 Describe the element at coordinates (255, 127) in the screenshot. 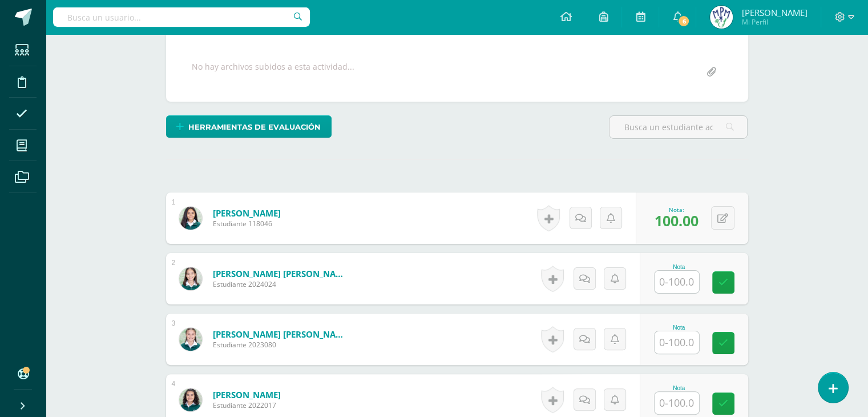

I see `span: Herramientas de evaluación` at that location.